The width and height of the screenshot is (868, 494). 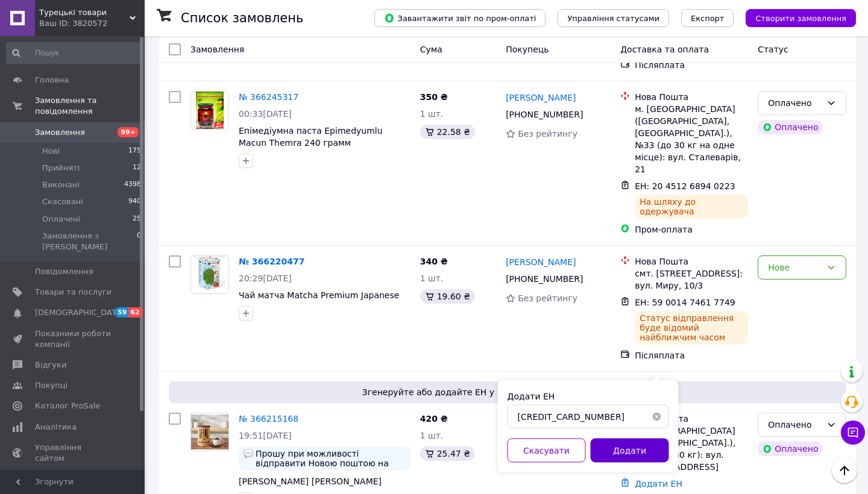 What do you see at coordinates (242, 18) in the screenshot?
I see `h1: Список замовлень` at bounding box center [242, 18].